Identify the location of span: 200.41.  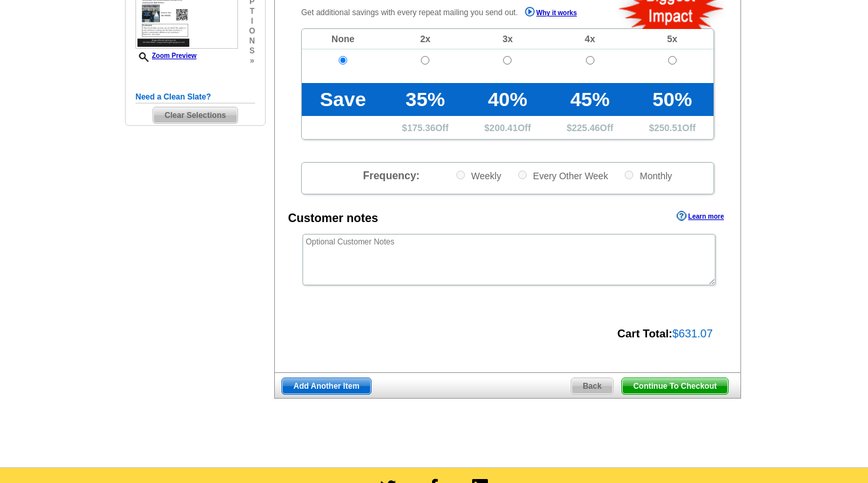
(503, 128).